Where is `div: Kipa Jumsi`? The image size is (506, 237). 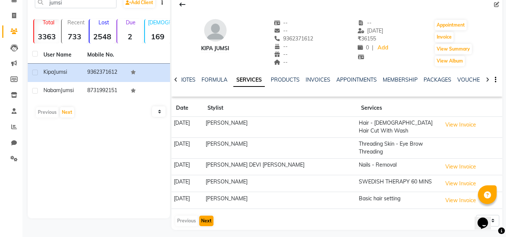
div: Kipa Jumsi is located at coordinates (215, 48).